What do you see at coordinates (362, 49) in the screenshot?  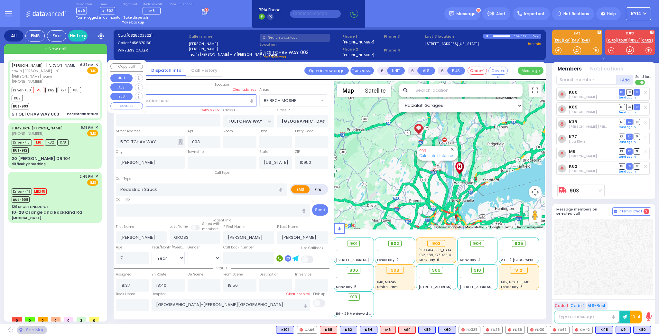 I see `span: Phone 2` at bounding box center [362, 49].